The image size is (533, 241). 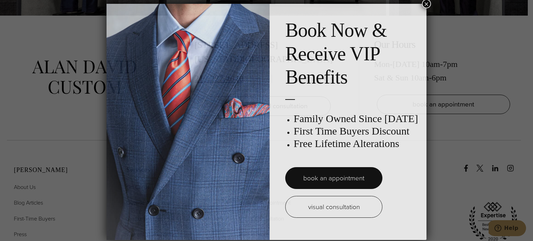 I want to click on a: visual consultation, so click(x=334, y=207).